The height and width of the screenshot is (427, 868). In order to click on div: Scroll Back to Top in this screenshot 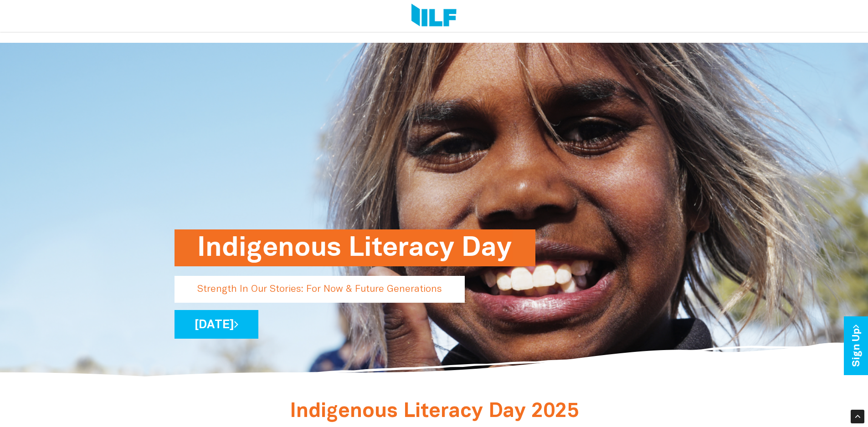, I will do `click(857, 416)`.